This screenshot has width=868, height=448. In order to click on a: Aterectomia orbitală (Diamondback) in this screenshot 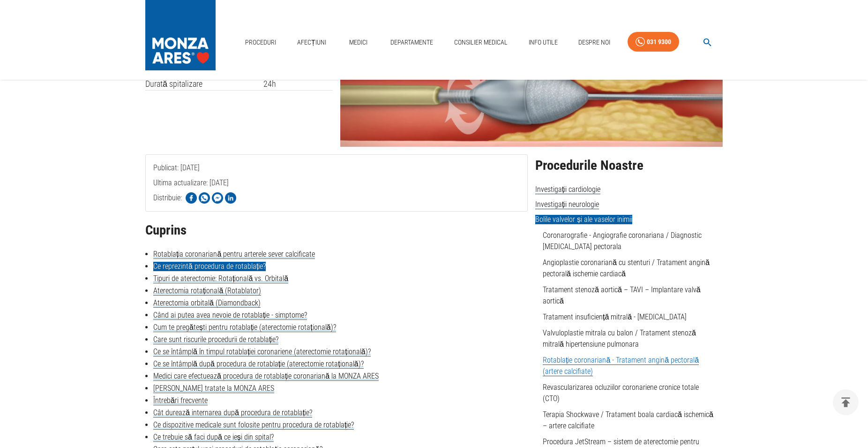, I will do `click(206, 303)`.